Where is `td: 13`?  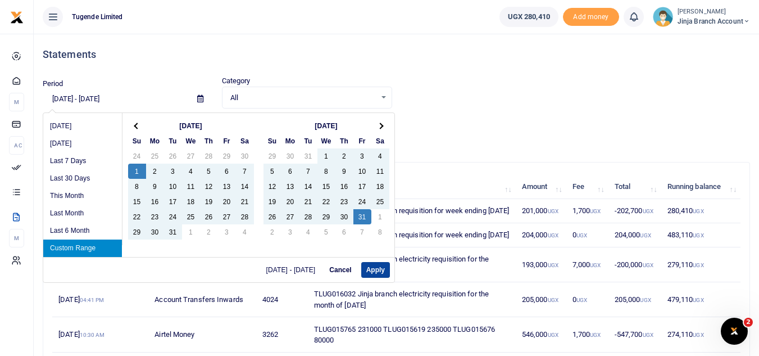
td: 13 is located at coordinates (227, 186).